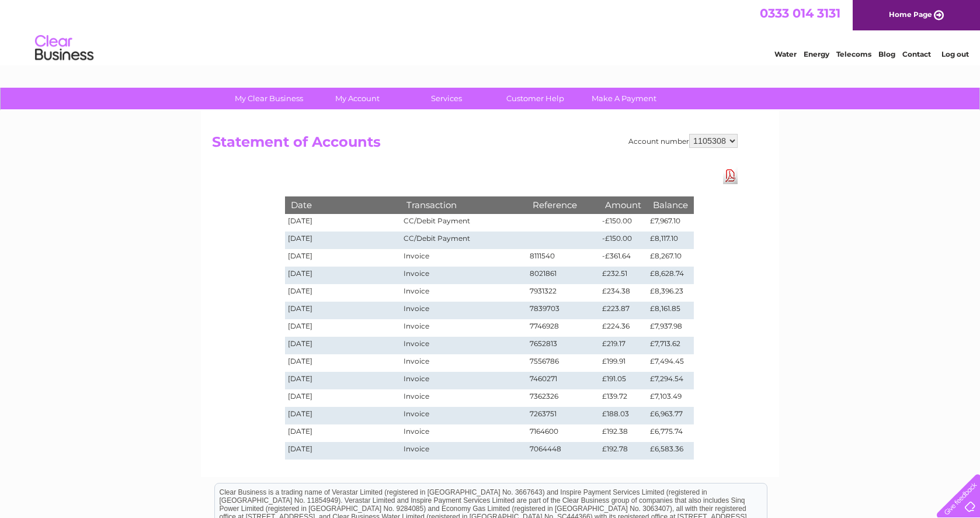 The width and height of the screenshot is (980, 518). I want to click on td: 8111540, so click(563, 258).